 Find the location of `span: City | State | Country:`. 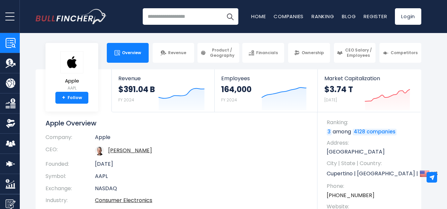

span: City | State | Country: is located at coordinates (370, 163).